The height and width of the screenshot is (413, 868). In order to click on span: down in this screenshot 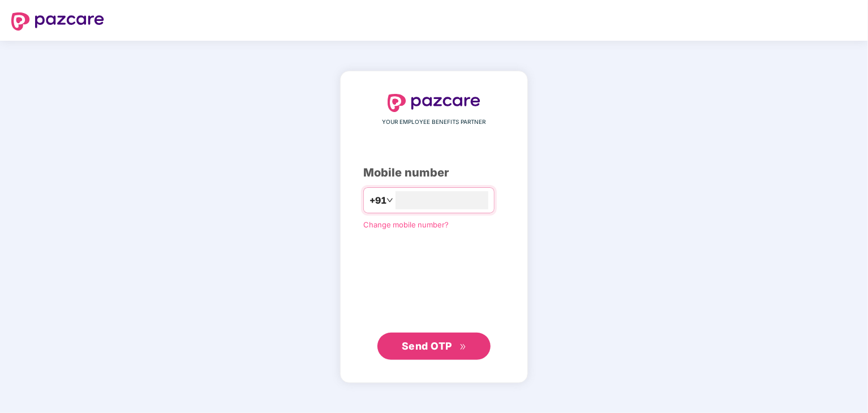, I will do `click(390, 200)`.